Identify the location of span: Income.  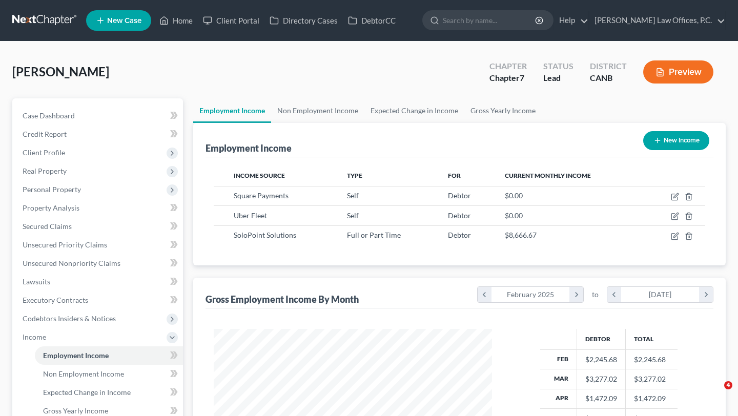
(34, 337).